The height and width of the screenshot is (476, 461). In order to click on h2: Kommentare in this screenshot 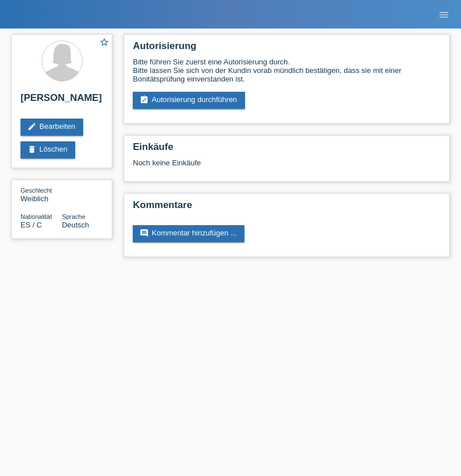, I will do `click(287, 208)`.